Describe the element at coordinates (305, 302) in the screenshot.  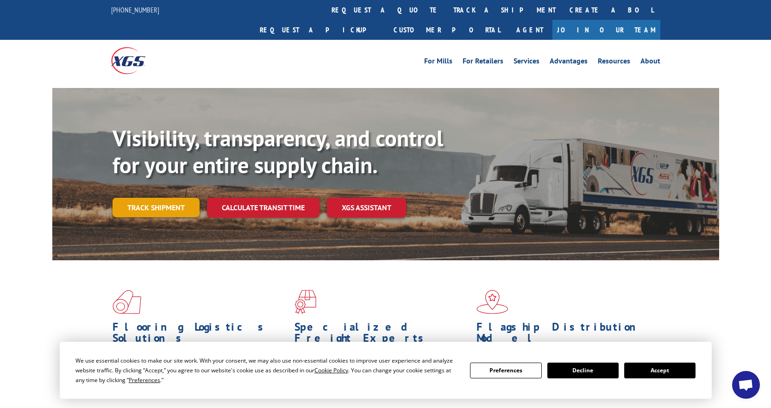
I see `img: xgs-icon-focused-on-flooring-red` at that location.